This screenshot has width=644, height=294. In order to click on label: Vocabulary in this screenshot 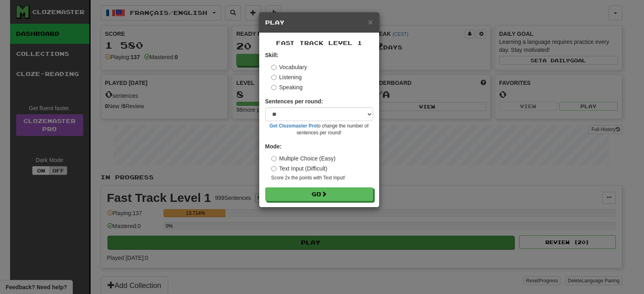, I will do `click(289, 67)`.